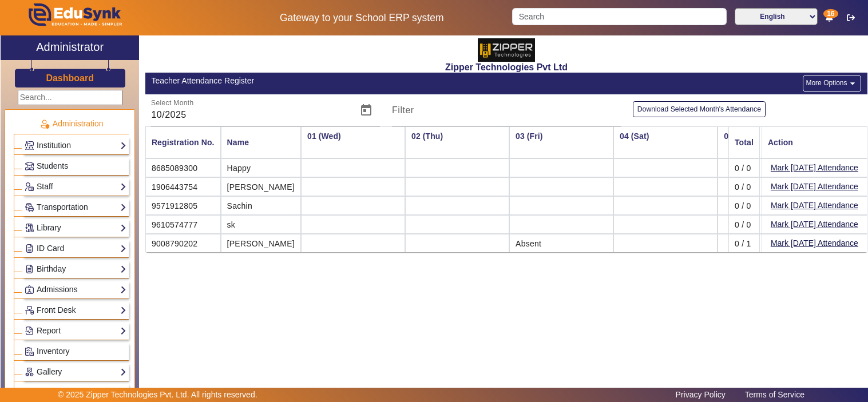 This screenshot has width=868, height=402. Describe the element at coordinates (70, 47) in the screenshot. I see `h2: Administrator` at that location.